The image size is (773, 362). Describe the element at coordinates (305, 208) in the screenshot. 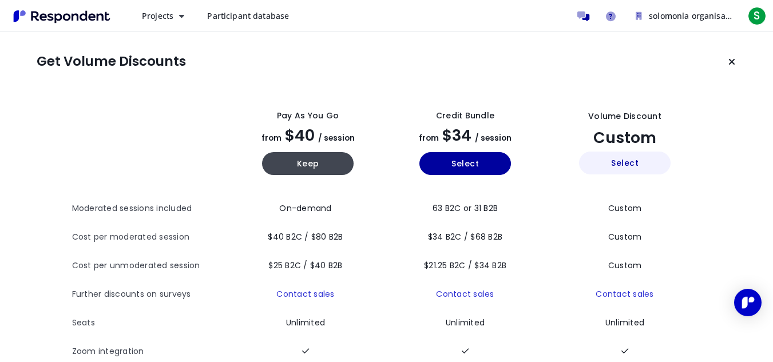

I see `span: On-demand` at that location.